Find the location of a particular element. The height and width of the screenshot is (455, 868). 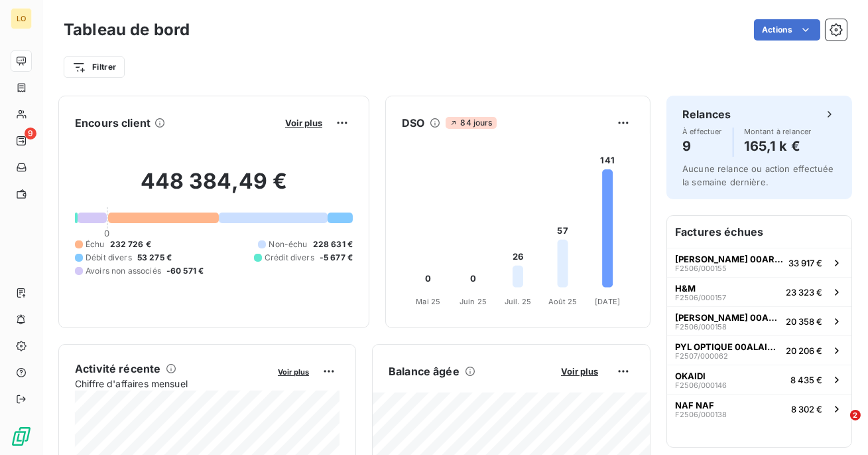

span: F2506/000146 is located at coordinates (701, 385).